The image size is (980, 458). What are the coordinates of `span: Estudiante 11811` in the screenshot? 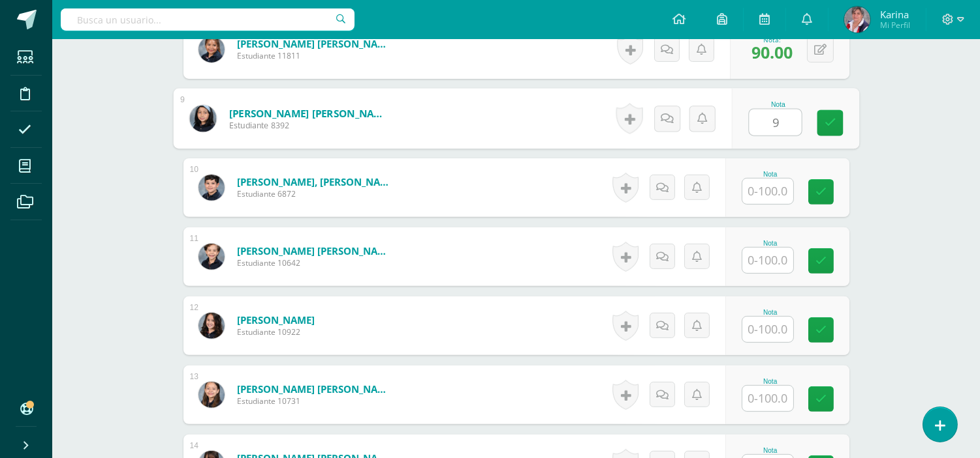 It's located at (316, 56).